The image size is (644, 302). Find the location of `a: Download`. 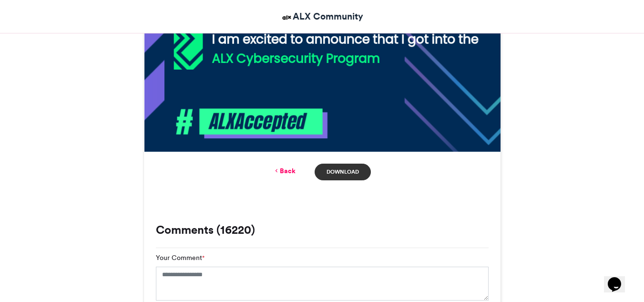

a: Download is located at coordinates (343, 172).